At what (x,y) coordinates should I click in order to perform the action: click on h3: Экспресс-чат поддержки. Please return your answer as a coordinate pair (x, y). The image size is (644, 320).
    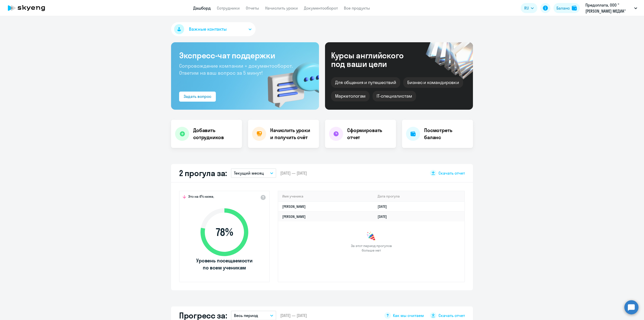
    Looking at the image, I should click on (245, 55).